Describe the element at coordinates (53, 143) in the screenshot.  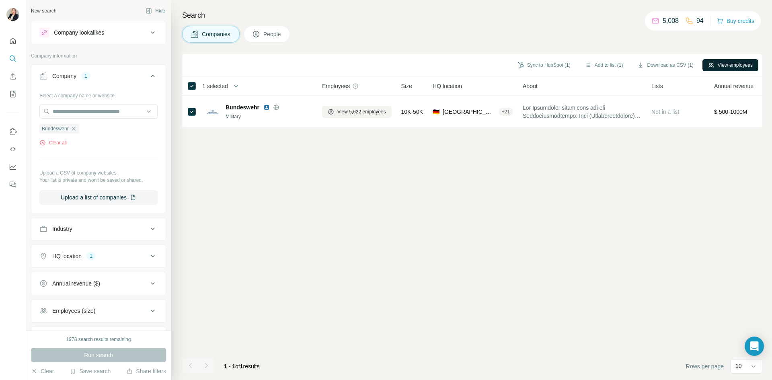
I see `button: Clear all` at that location.